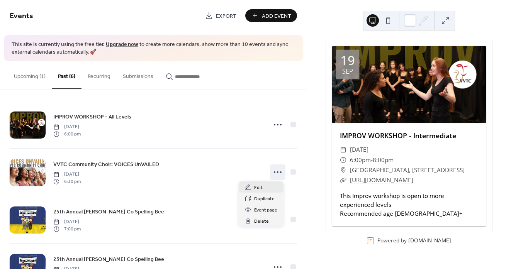 The width and height of the screenshot is (511, 269). Describe the element at coordinates (106, 164) in the screenshot. I see `span: VVTC Community Choir: VOICES UnVAILED` at that location.